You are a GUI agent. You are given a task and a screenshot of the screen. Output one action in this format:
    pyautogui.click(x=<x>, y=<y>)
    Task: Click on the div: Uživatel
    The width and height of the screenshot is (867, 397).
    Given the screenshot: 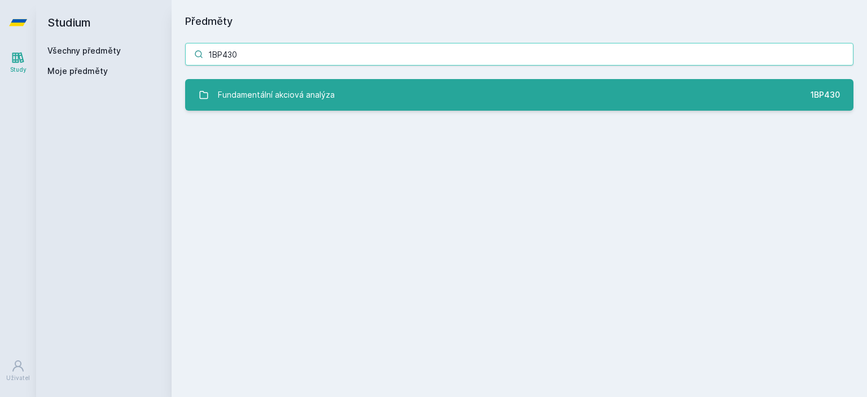 What is the action you would take?
    pyautogui.click(x=18, y=378)
    